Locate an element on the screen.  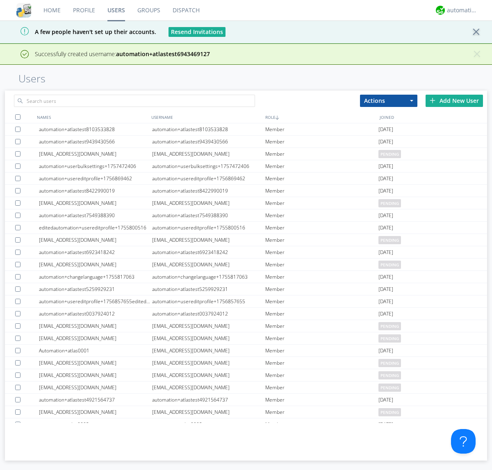
div: NAMES is located at coordinates (92, 117).